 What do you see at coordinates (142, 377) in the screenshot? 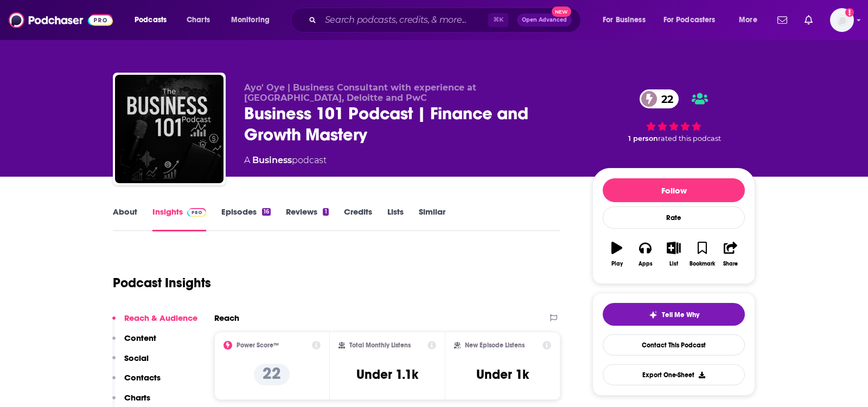
I see `p: Contacts` at bounding box center [142, 377].